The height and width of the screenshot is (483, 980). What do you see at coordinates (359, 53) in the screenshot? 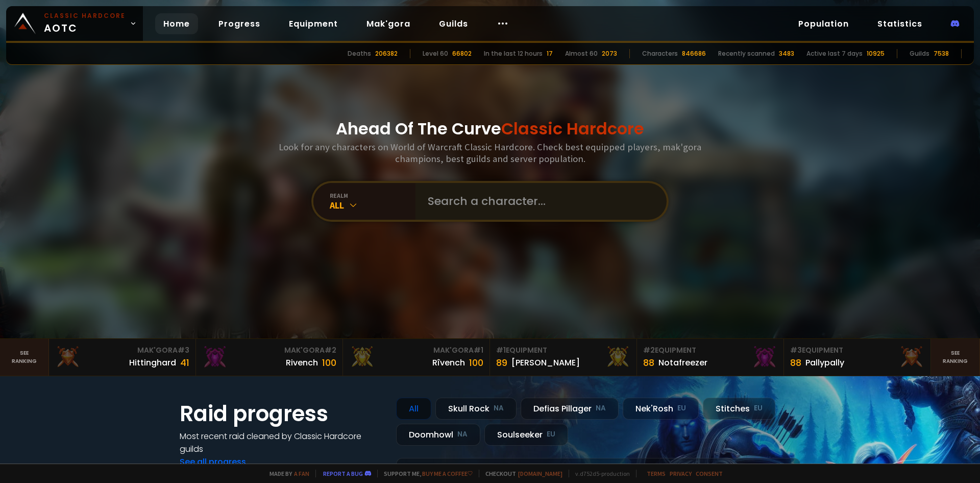
I see `div: Deaths` at bounding box center [359, 53].